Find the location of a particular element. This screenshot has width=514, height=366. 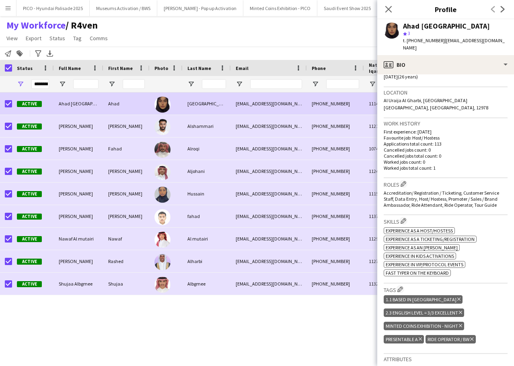

div: Presentable A is located at coordinates (403, 339).